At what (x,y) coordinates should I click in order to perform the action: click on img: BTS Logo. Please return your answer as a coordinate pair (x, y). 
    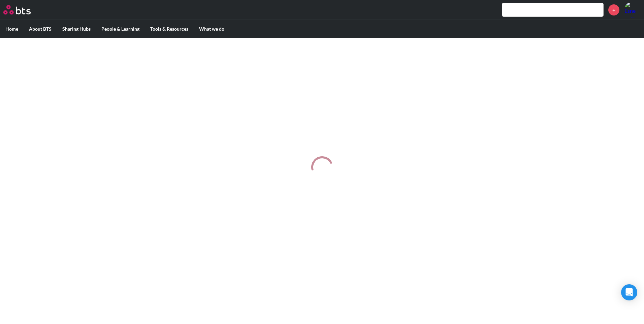
    Looking at the image, I should click on (17, 10).